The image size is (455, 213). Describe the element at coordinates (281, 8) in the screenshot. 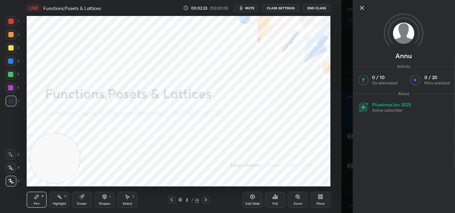

I see `button: CLASS SETTINGS` at that location.